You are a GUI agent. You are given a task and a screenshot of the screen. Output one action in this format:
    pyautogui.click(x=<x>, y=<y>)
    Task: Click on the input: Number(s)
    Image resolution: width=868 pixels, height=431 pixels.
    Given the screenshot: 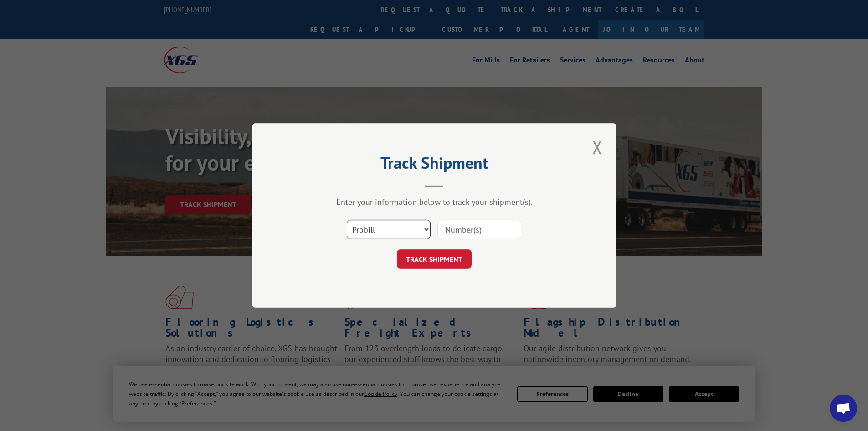 What is the action you would take?
    pyautogui.click(x=480, y=229)
    